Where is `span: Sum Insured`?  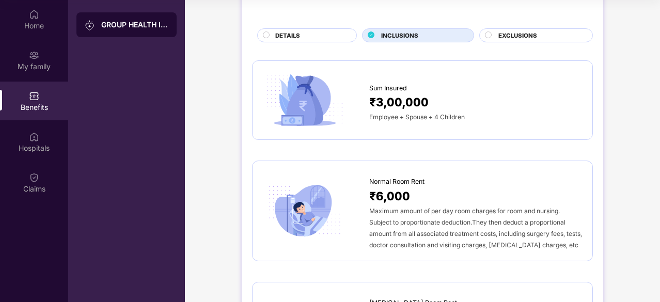 span: Sum Insured is located at coordinates (388, 88).